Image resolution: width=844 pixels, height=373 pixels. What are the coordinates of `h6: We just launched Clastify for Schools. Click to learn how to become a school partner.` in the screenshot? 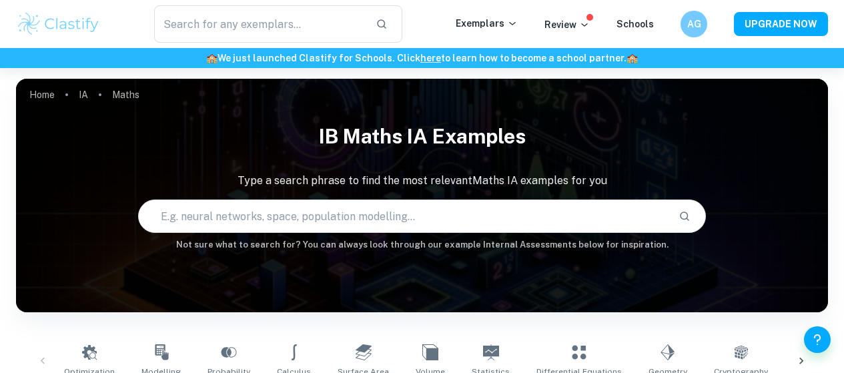 It's located at (422, 58).